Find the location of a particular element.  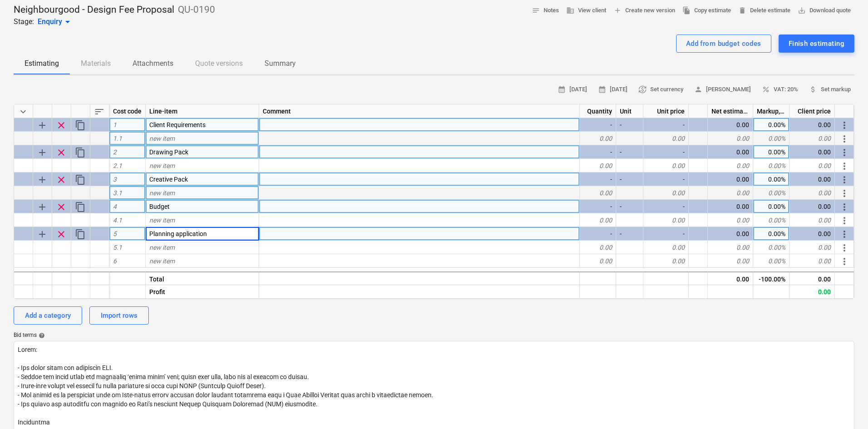

button: Delete estimate is located at coordinates (765, 11).